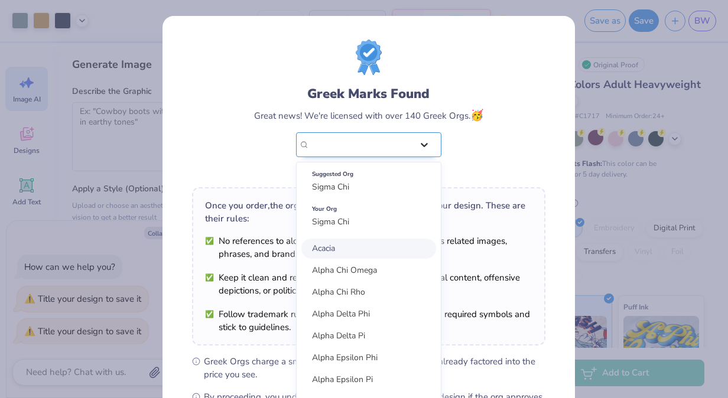  What do you see at coordinates (369, 321) in the screenshot?
I see `li: Follow trademark rules. Use trademarks as they are, add required symbols and stick to guidelines.` at bounding box center [369, 321].